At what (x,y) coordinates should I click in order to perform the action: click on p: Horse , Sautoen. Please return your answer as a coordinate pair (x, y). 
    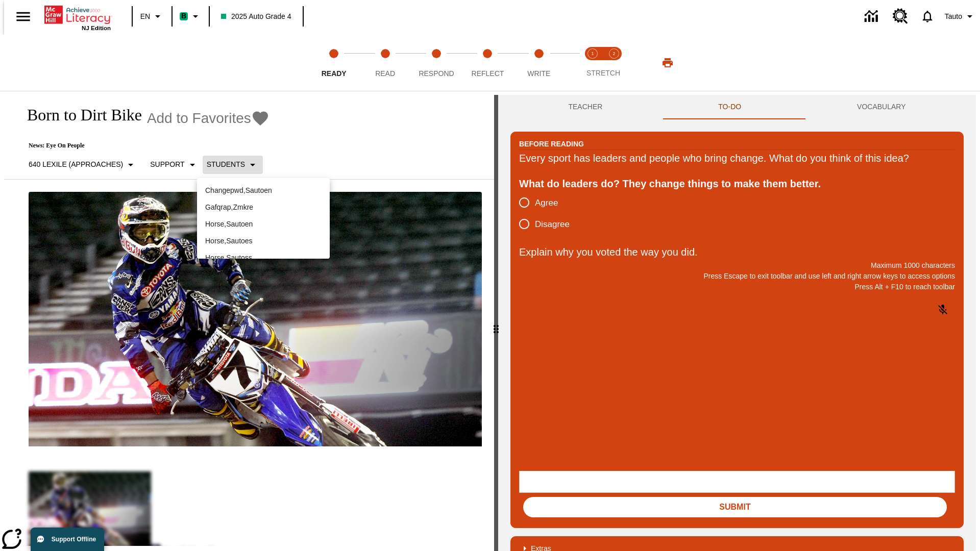
    Looking at the image, I should click on (264, 224).